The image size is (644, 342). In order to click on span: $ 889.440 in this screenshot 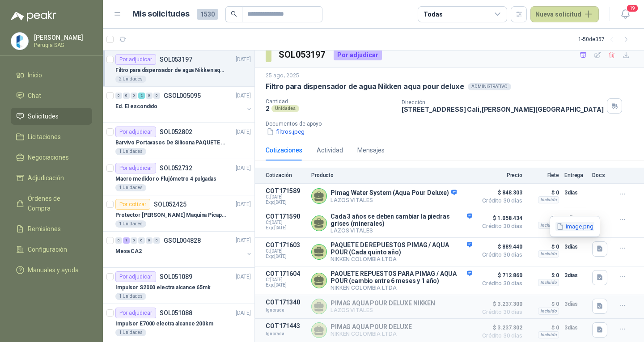, I will do `click(500, 247)`.